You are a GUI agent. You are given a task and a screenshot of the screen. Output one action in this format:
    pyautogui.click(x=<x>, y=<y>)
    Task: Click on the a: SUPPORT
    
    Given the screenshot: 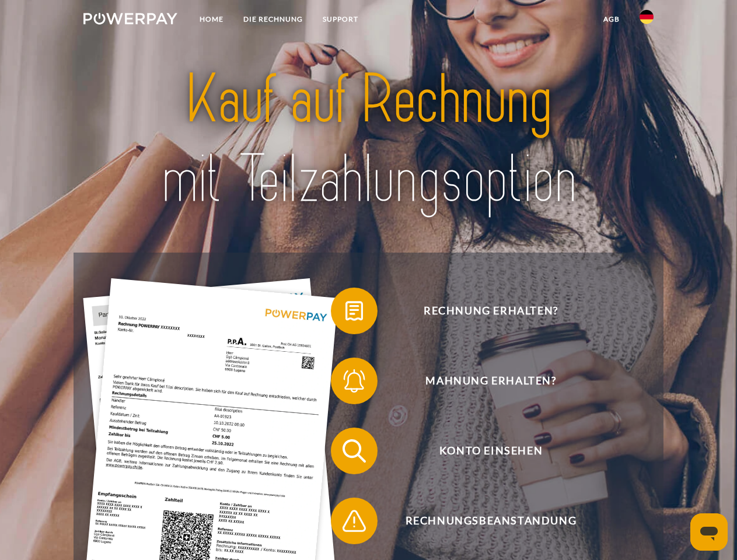 What is the action you would take?
    pyautogui.click(x=340, y=19)
    